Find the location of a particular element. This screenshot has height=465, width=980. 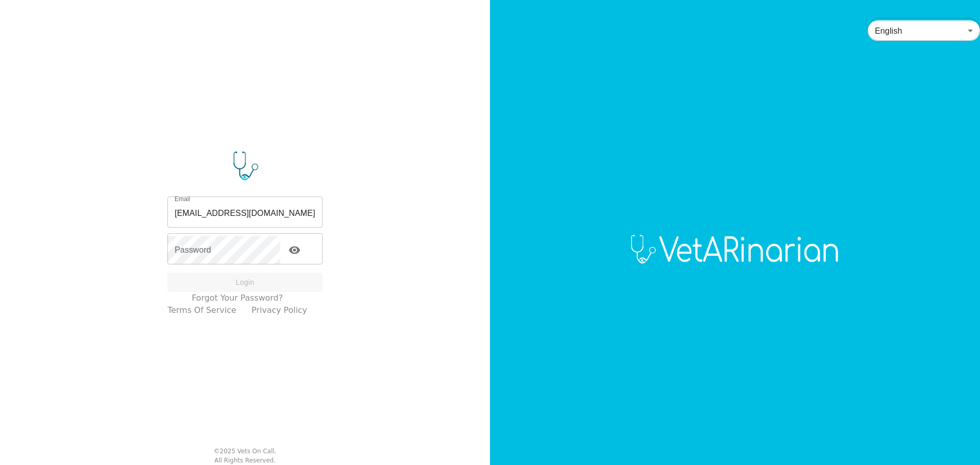

a: Forgot your password? is located at coordinates (238, 298).